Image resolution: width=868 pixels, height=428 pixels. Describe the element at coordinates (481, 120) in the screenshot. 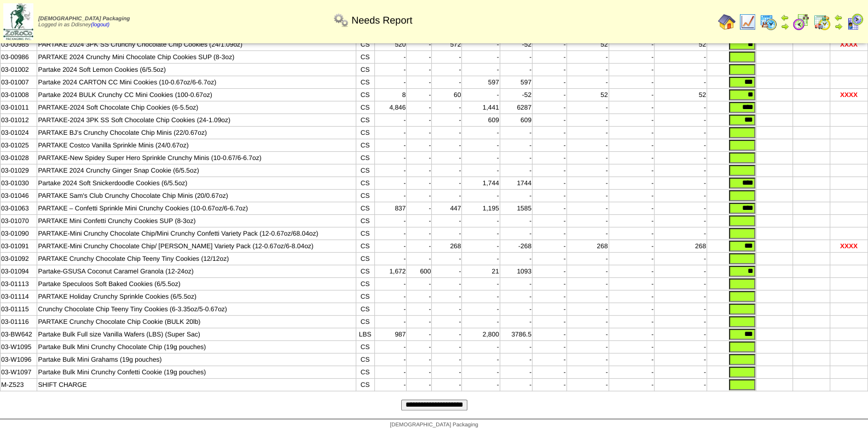

I see `td: 609` at that location.